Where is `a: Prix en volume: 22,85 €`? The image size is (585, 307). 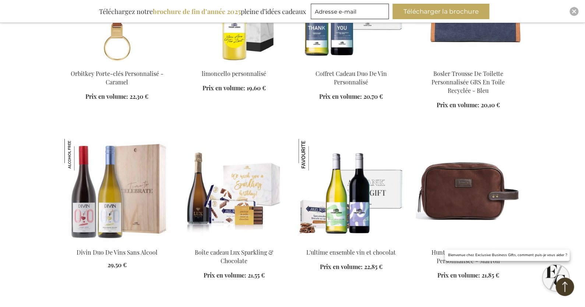
a: Prix en volume: 22,85 € is located at coordinates (351, 266).